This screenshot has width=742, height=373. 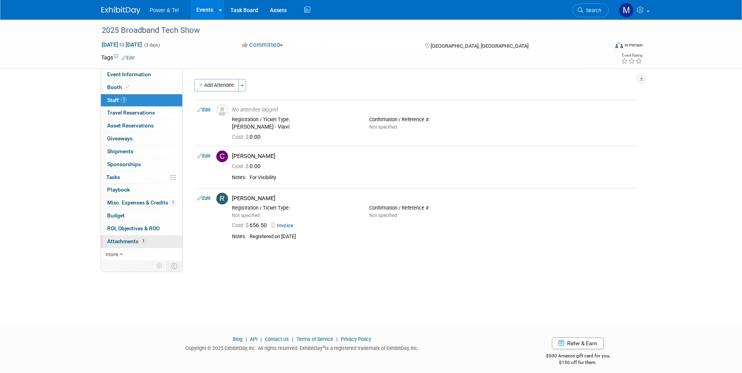 I want to click on span: to, so click(x=122, y=45).